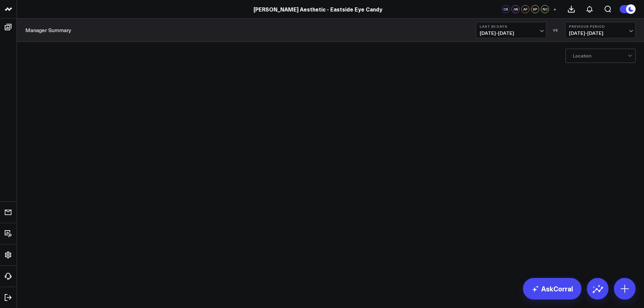 This screenshot has height=308, width=644. What do you see at coordinates (535, 9) in the screenshot?
I see `div: SP` at bounding box center [535, 9].